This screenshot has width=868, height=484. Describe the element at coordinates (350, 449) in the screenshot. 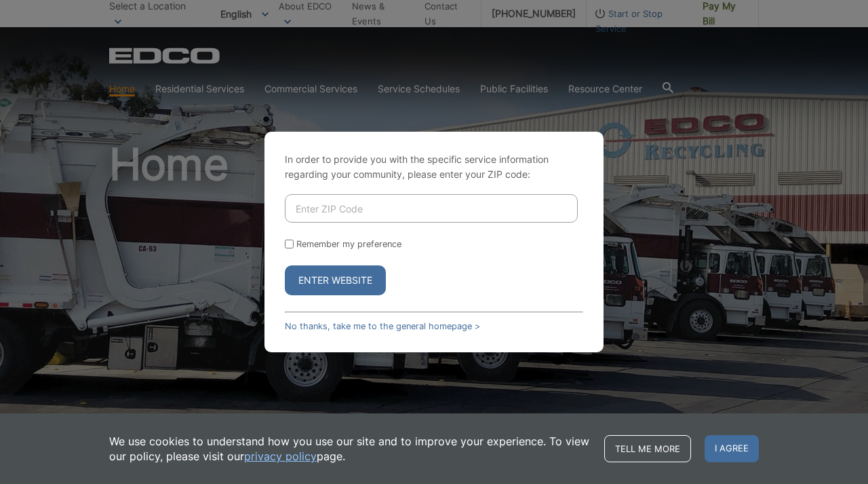

I see `p: We use cookies to understand how you use our site and to improve your experience. To view our pol...` at that location.